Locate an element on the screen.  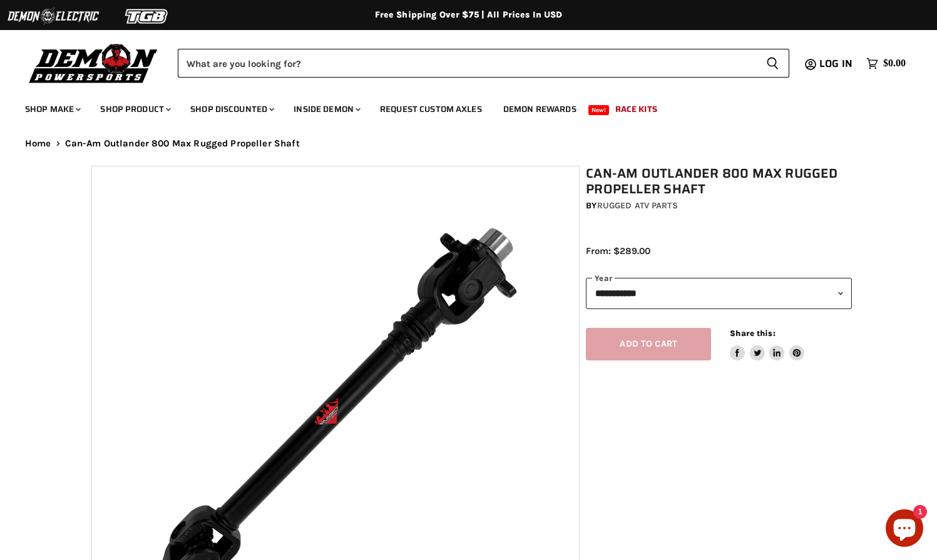
button: Search is located at coordinates (773, 63).